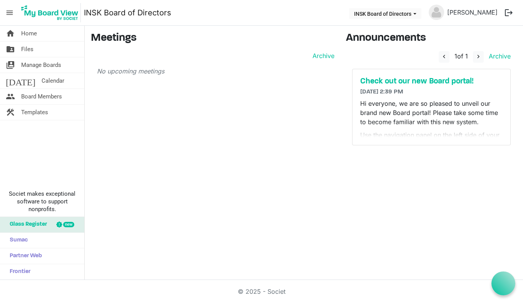 The width and height of the screenshot is (523, 303). I want to click on span: Frontier, so click(18, 272).